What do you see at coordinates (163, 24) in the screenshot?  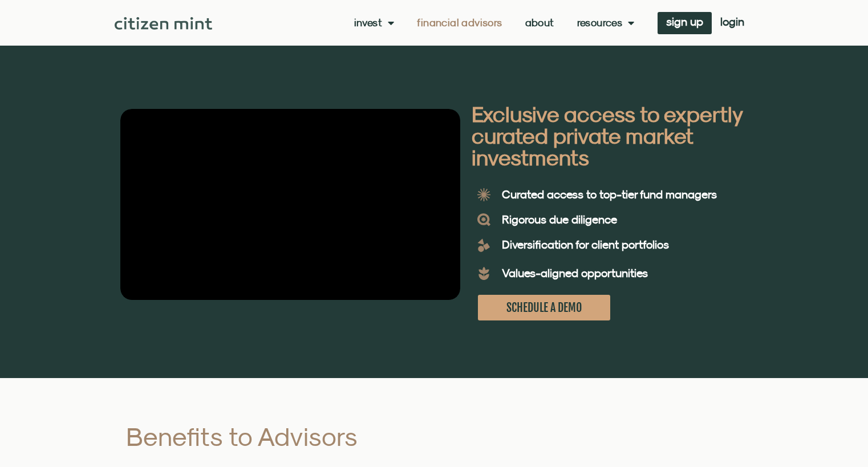 I see `img: Citizen Mint` at bounding box center [163, 24].